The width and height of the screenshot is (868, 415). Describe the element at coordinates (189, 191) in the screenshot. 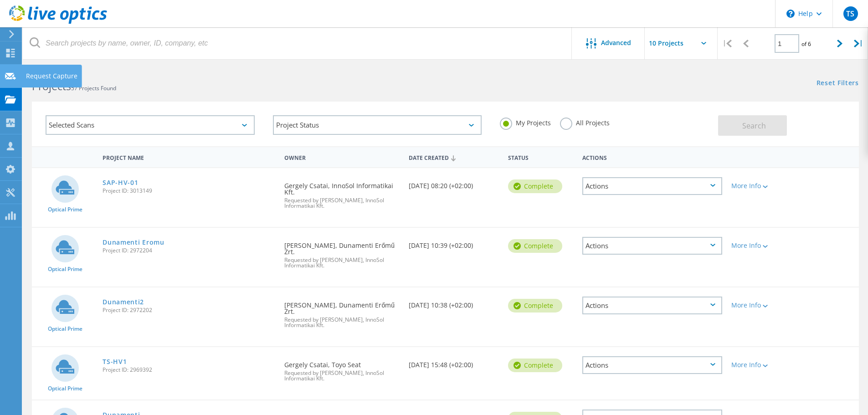

I see `span: Project ID: 3013149` at that location.